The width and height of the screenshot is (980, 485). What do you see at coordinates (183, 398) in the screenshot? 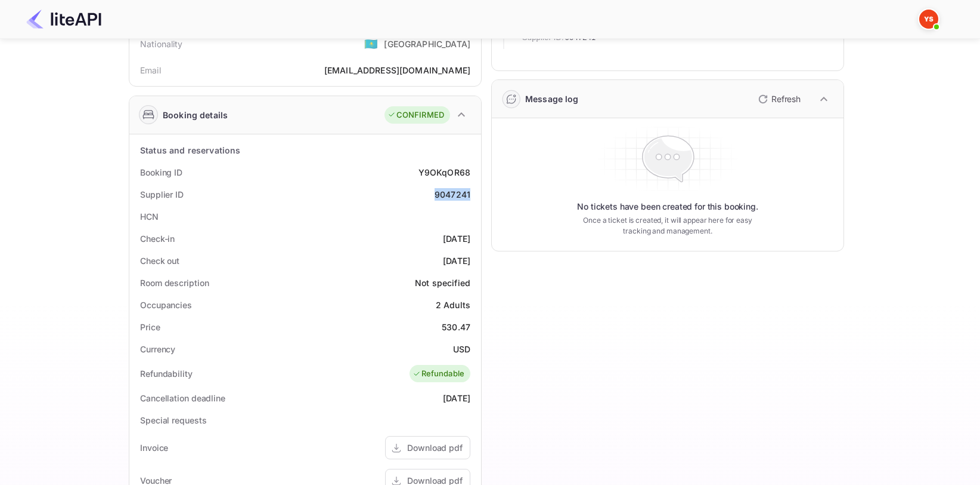
I see `div: Cancellation deadline` at bounding box center [183, 398].